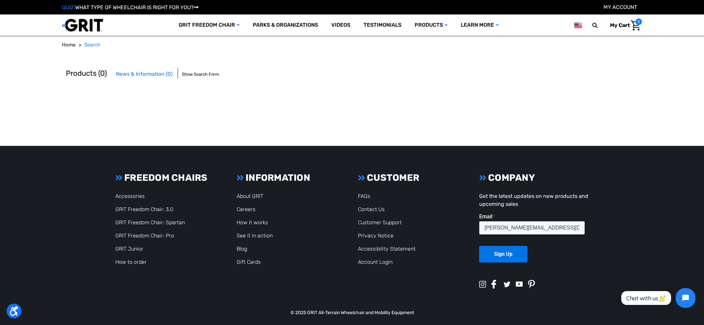 The width and height of the screenshot is (704, 325). Describe the element at coordinates (519, 285) in the screenshot. I see `img: youtube` at that location.